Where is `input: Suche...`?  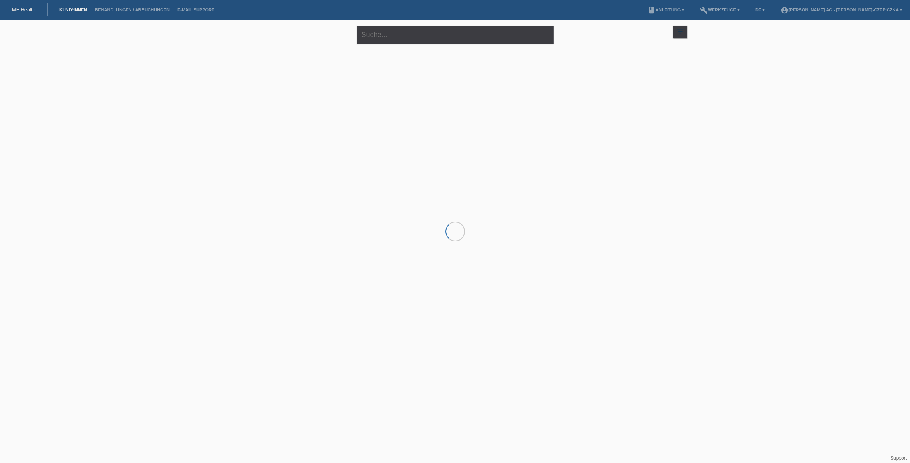 input: Suche... is located at coordinates (455, 35).